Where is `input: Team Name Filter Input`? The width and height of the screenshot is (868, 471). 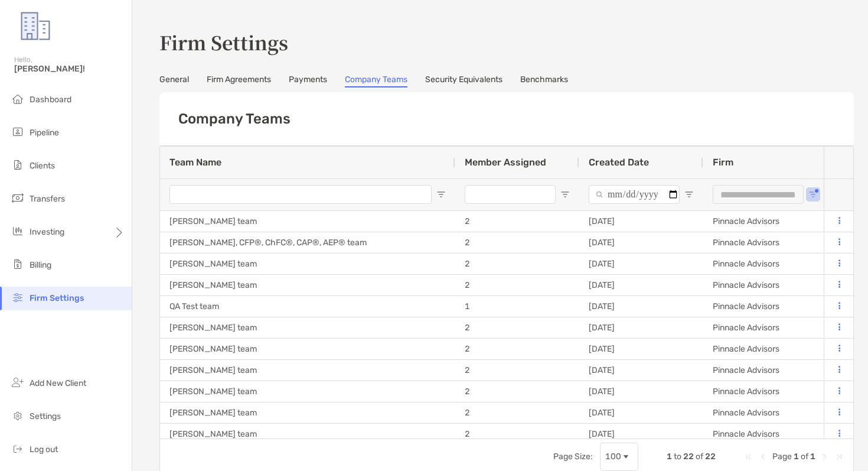 input: Team Name Filter Input is located at coordinates (301, 194).